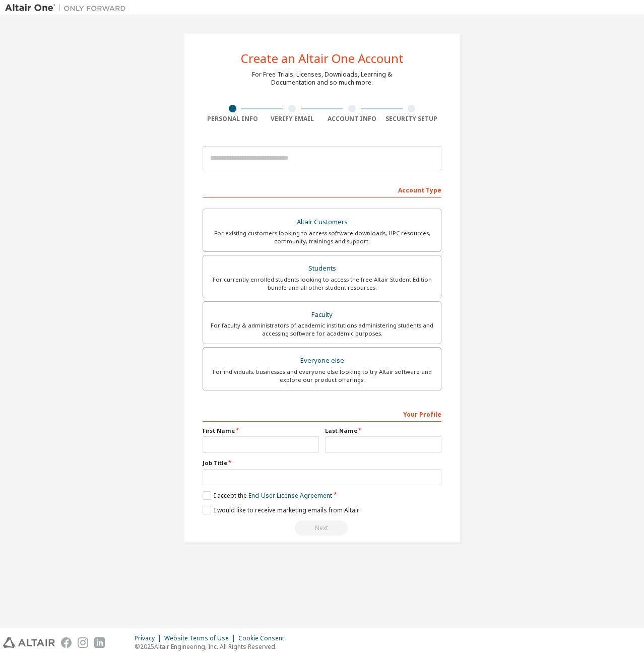  Describe the element at coordinates (212, 646) in the screenshot. I see `p: © 2025 Altair Engineering, Inc. All Rights Reserved.` at that location.